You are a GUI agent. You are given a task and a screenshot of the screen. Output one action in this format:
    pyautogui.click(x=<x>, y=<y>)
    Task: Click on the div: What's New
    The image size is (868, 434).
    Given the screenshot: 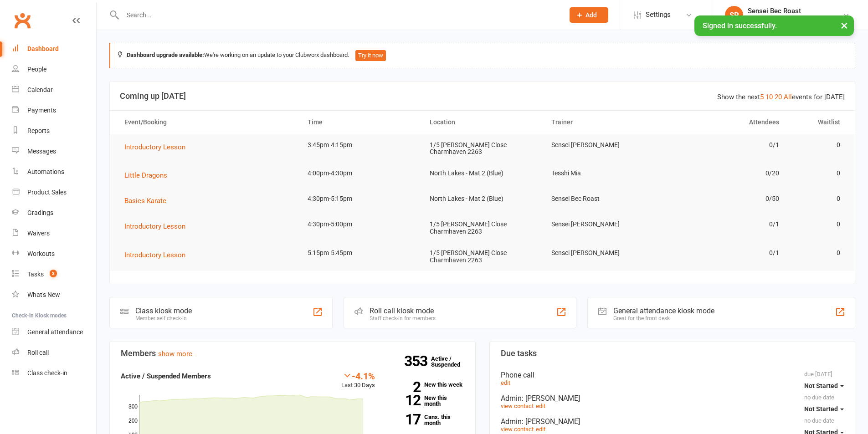 What is the action you would take?
    pyautogui.click(x=44, y=295)
    